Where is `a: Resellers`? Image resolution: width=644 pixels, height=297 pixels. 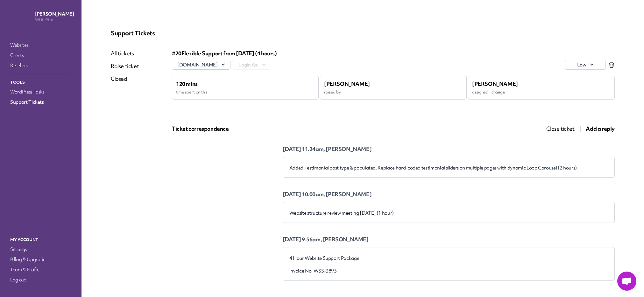
a: Resellers is located at coordinates (41, 65).